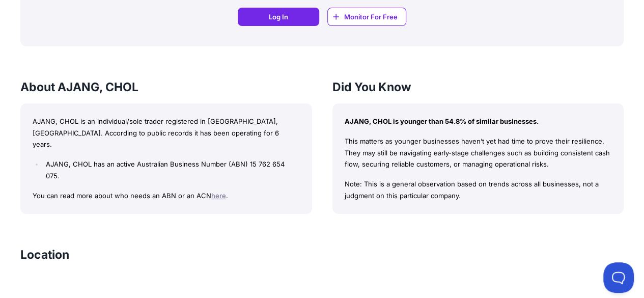 The width and height of the screenshot is (644, 298). What do you see at coordinates (367, 17) in the screenshot?
I see `a: Monitor For Free` at bounding box center [367, 17].